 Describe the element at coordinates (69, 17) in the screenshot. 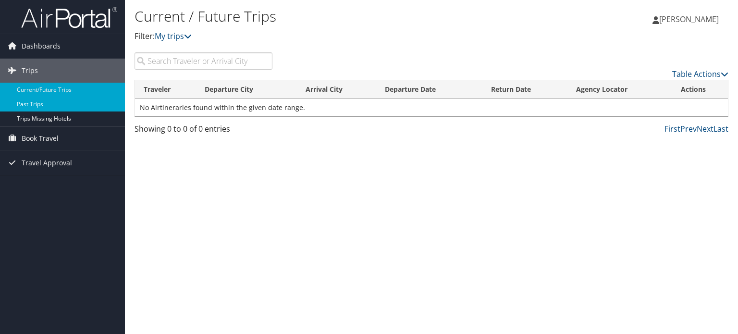

I see `img: airportal-logo.png` at that location.